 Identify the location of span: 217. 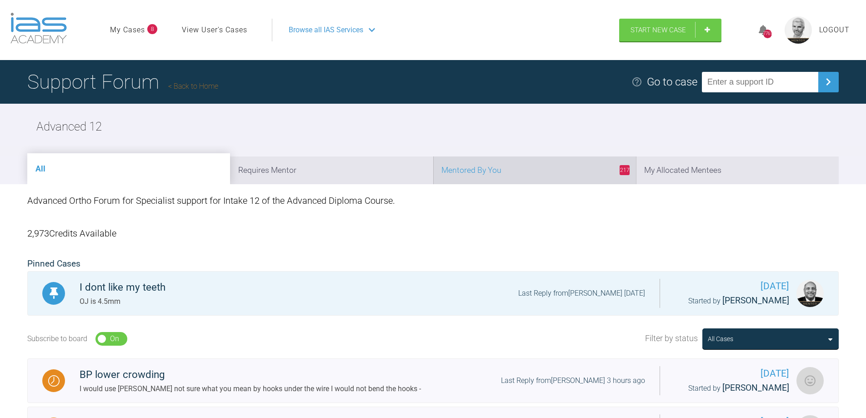
(624, 170).